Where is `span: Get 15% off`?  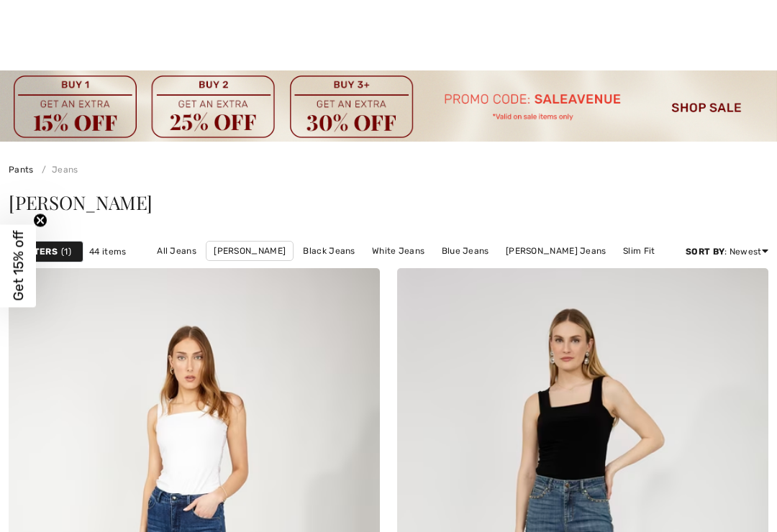 span: Get 15% off is located at coordinates (18, 266).